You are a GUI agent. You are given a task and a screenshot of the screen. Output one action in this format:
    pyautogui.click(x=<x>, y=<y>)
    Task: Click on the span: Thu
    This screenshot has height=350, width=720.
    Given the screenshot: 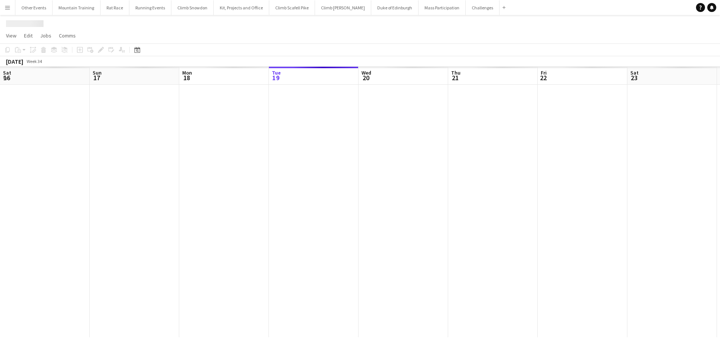 What is the action you would take?
    pyautogui.click(x=456, y=73)
    